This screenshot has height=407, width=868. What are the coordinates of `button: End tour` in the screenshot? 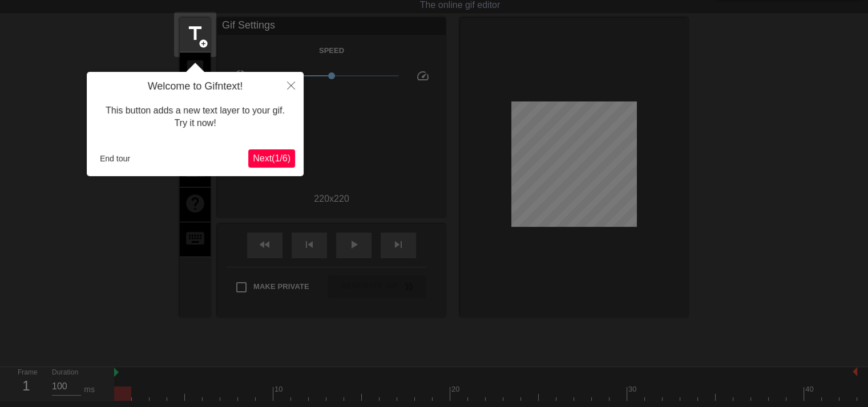 It's located at (115, 159).